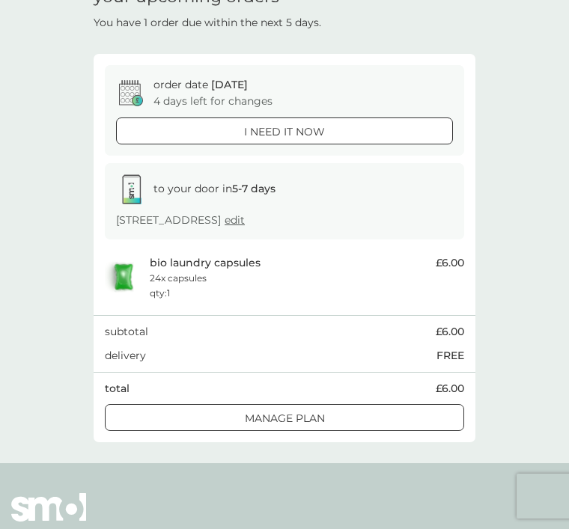  Describe the element at coordinates (178, 278) in the screenshot. I see `p: 24x capsules` at that location.